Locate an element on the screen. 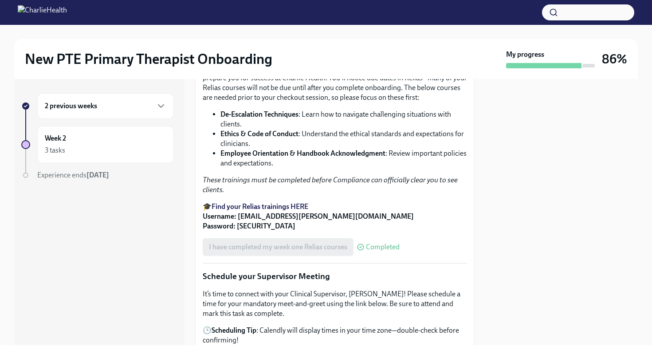  strong: Ethics & Code of Conduct is located at coordinates (260, 134).